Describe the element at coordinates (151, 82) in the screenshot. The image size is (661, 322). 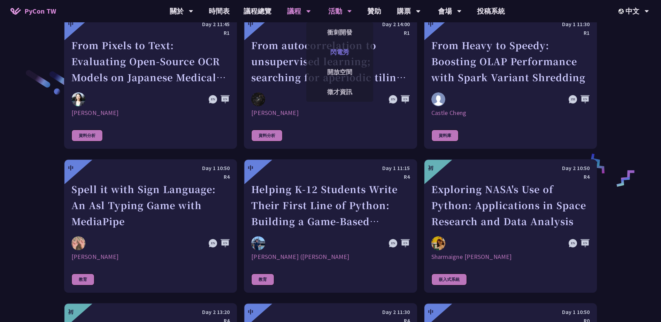
I see `a: 中 Day 2 11:45 R1 From Pixels to Text: Evaluating Open-Source OCR Models on Japanese Medical Docum...` at that location.